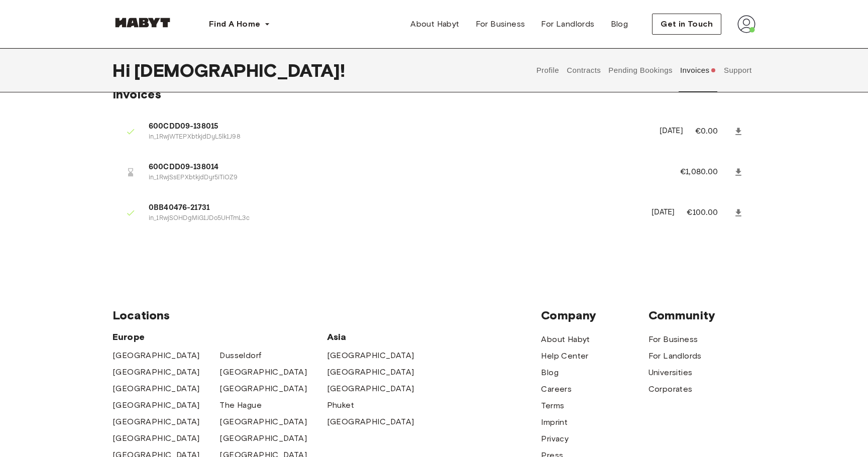  I want to click on span: Phuket, so click(341, 405).